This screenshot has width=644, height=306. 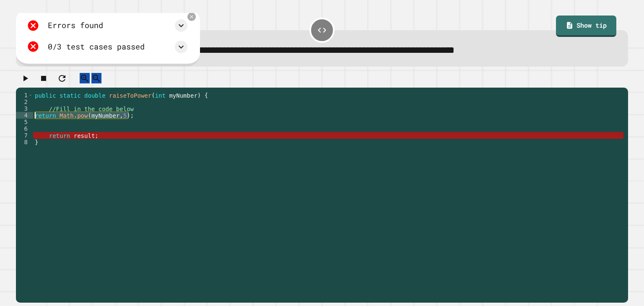 What do you see at coordinates (25, 109) in the screenshot?
I see `div: 3` at bounding box center [25, 109].